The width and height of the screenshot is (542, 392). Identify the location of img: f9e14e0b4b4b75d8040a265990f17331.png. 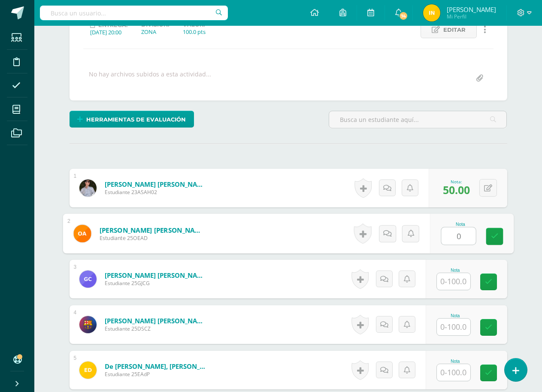
(88, 188).